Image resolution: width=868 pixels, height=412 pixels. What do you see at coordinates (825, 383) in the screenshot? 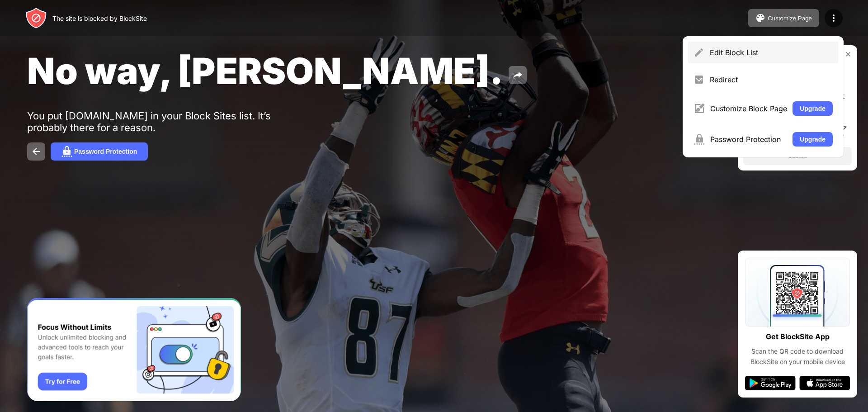
I see `img: app-store.svg` at bounding box center [825, 383].